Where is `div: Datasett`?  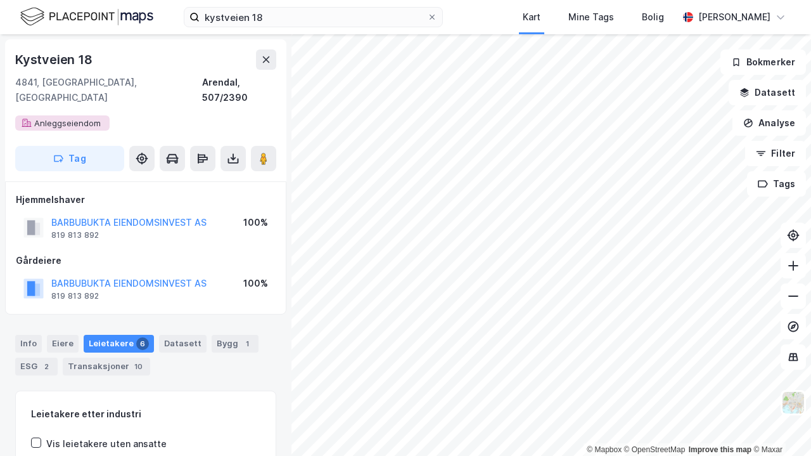 div: Datasett is located at coordinates (183, 344).